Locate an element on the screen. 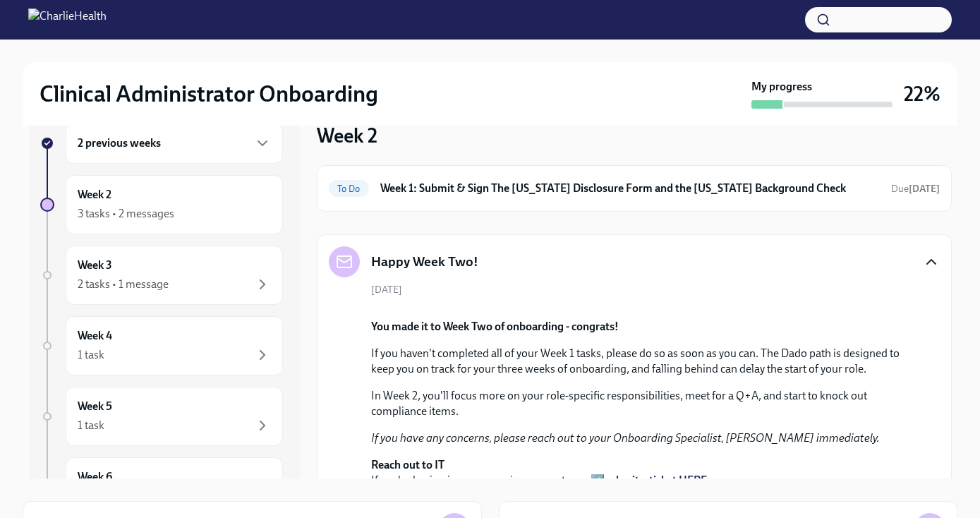  strong: My progress is located at coordinates (782, 87).